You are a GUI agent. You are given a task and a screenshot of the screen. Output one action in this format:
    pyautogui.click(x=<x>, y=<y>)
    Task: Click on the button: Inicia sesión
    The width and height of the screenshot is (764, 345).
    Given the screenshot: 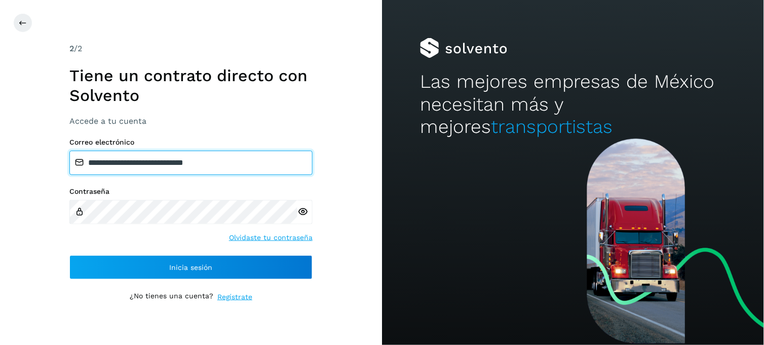 What is the action you would take?
    pyautogui.click(x=191, y=267)
    